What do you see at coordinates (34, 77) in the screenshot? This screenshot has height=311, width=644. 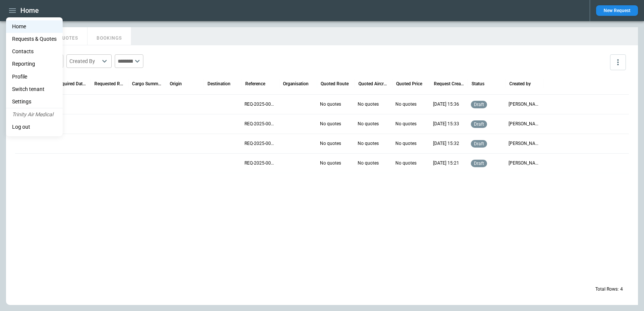 I see `li: Profile` at bounding box center [34, 77].